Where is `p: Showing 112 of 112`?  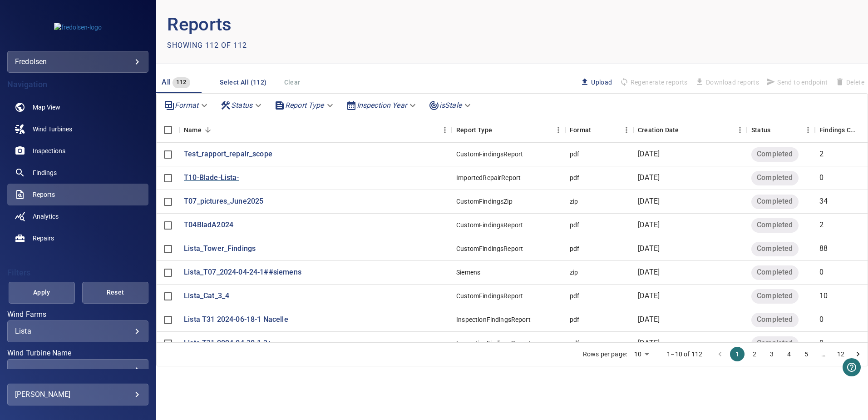
p: Showing 112 of 112 is located at coordinates (207, 46).